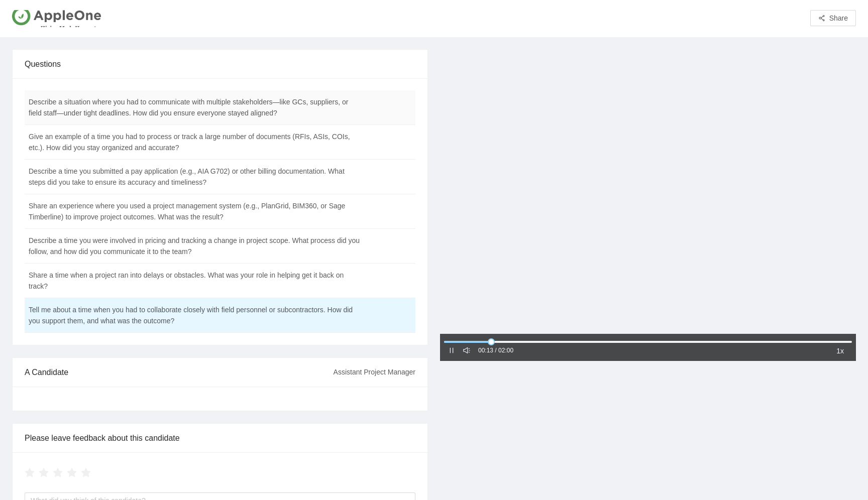 This screenshot has width=868, height=500. Describe the element at coordinates (220, 64) in the screenshot. I see `div: Questions` at that location.